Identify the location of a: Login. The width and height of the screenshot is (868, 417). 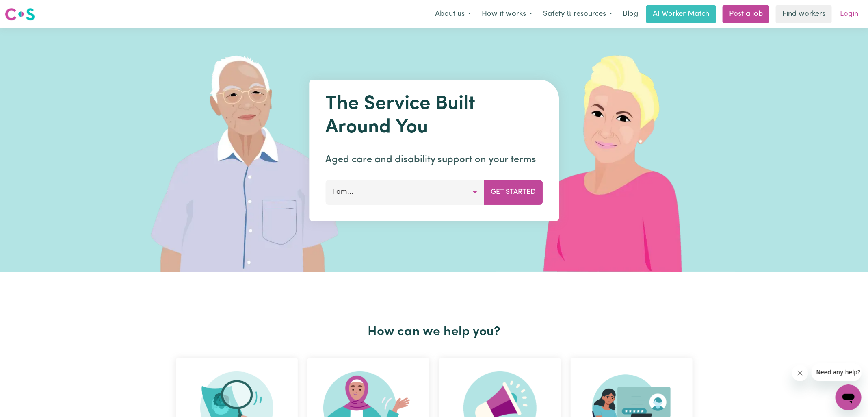
(849, 14).